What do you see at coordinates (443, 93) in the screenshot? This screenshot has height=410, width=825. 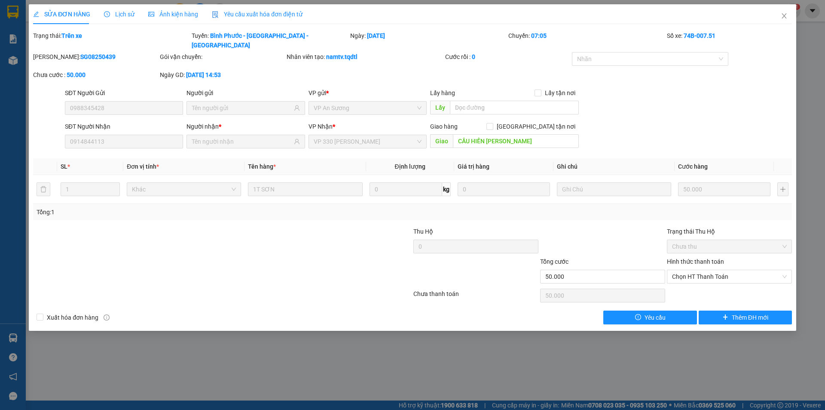 I see `span: Lấy hàng` at bounding box center [443, 93].